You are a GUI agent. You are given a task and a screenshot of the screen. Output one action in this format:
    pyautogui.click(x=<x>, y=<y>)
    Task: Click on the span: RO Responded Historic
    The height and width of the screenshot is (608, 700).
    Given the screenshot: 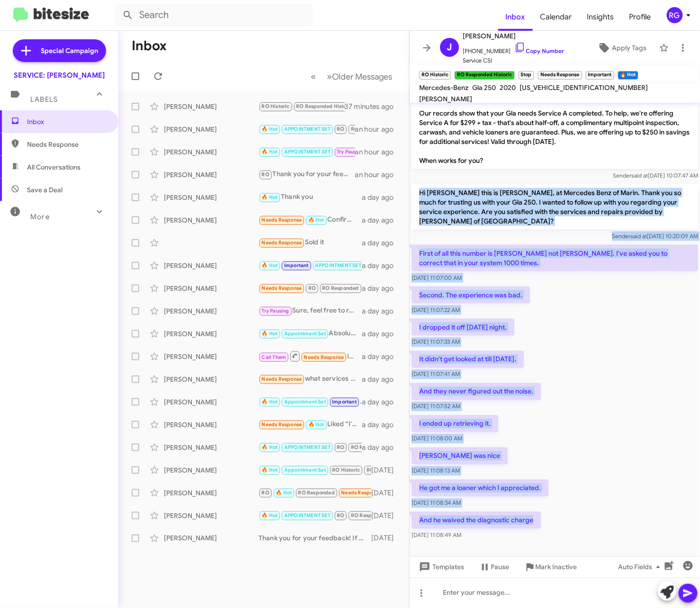 What is the action you would take?
    pyautogui.click(x=395, y=470)
    